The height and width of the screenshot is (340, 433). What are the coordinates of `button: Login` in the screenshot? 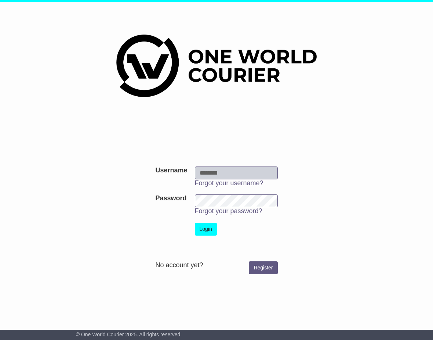 It's located at (206, 229).